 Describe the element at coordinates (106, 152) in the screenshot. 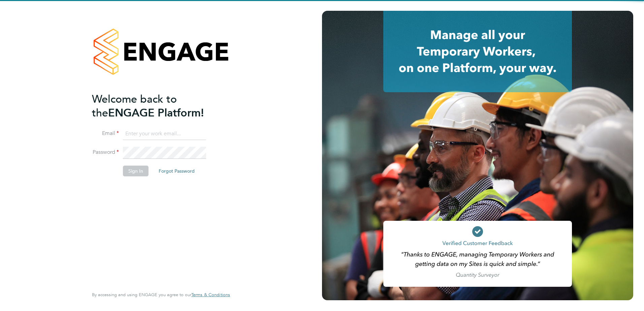

I see `label: Password` at that location.